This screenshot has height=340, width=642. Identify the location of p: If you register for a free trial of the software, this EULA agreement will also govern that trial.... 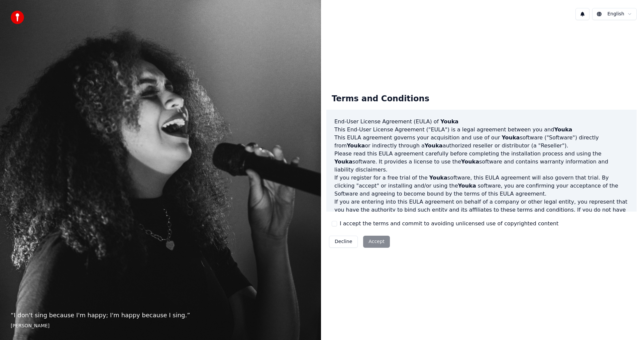
(482, 186).